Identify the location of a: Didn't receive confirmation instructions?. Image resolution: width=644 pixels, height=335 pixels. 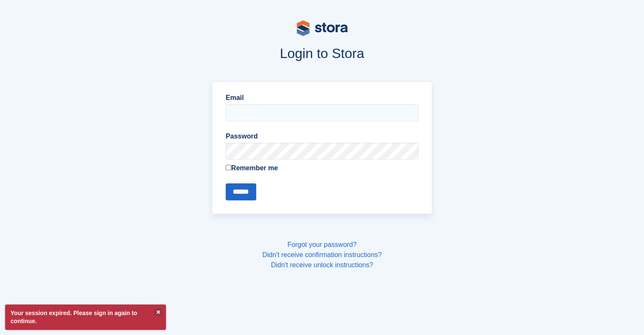
(322, 254).